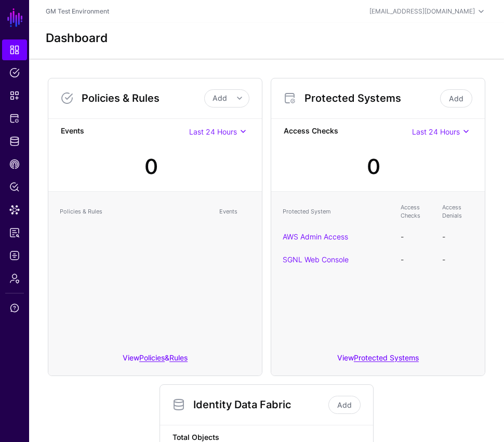 Image resolution: width=504 pixels, height=442 pixels. Describe the element at coordinates (15, 278) in the screenshot. I see `a: Admin` at that location.